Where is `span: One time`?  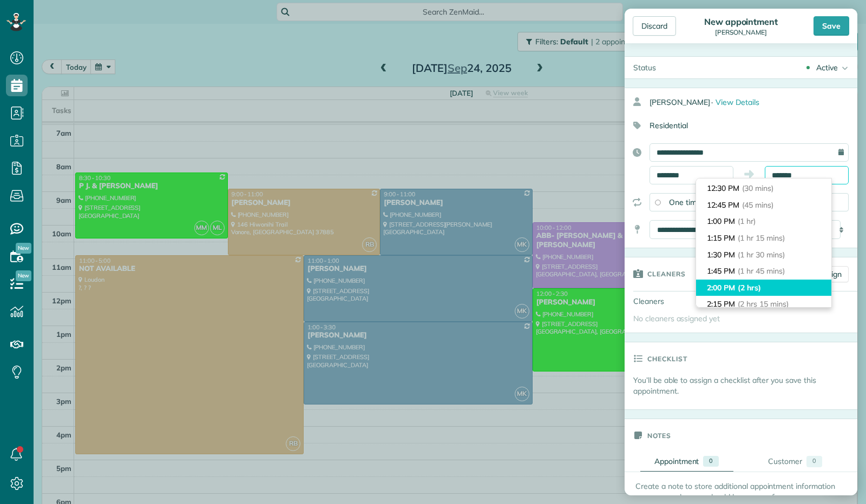 span: One time is located at coordinates (685, 203).